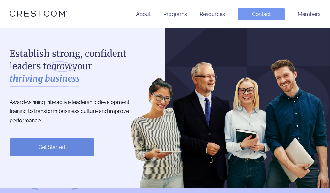 The height and width of the screenshot is (193, 330). What do you see at coordinates (212, 14) in the screenshot?
I see `a: Resources` at bounding box center [212, 14].